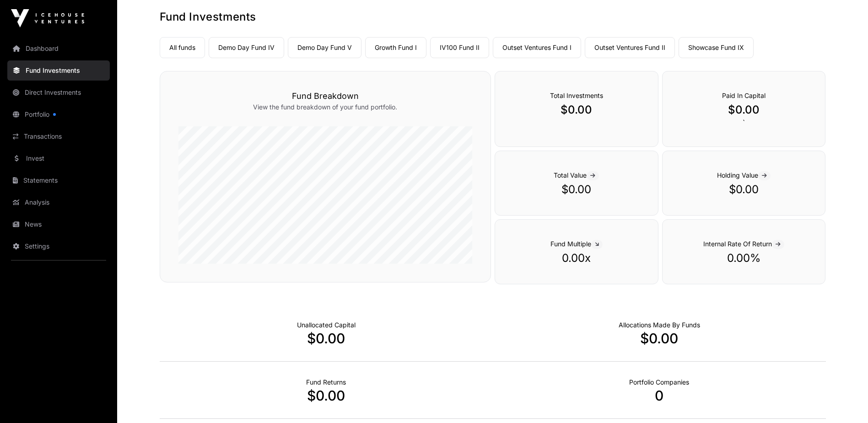 This screenshot has width=868, height=423. I want to click on a: Demo Day Fund V, so click(324, 48).